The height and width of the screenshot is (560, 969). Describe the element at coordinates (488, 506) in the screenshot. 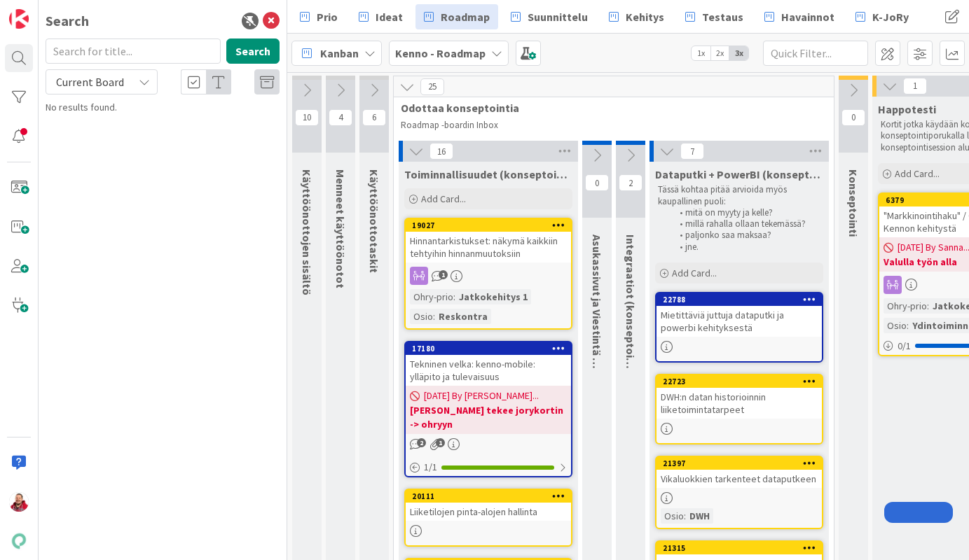

I see `div: 20111Liiketilojen pinta-alojen hallinta` at that location.